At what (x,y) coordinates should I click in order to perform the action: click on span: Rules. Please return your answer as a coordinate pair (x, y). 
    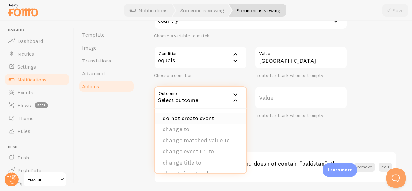
    Looking at the image, I should click on (24, 131).